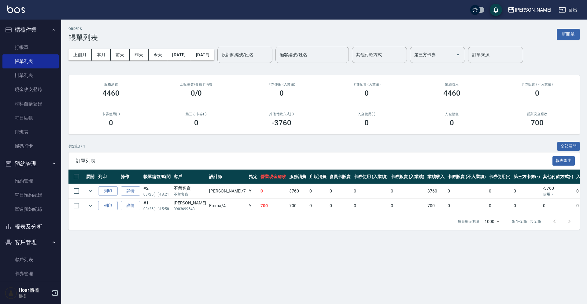 The image size is (587, 304). Describe the element at coordinates (227, 206) in the screenshot. I see `td: Emma /4` at that location.